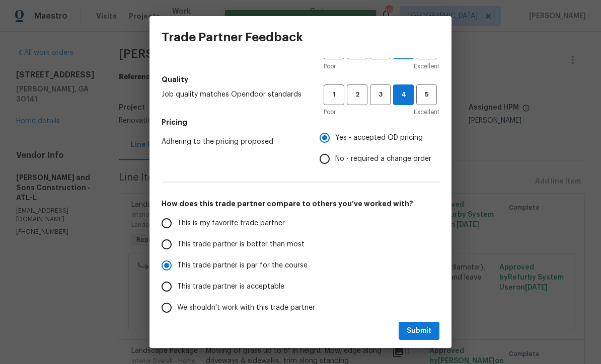  What do you see at coordinates (357, 95) in the screenshot?
I see `span: 2` at bounding box center [357, 95].